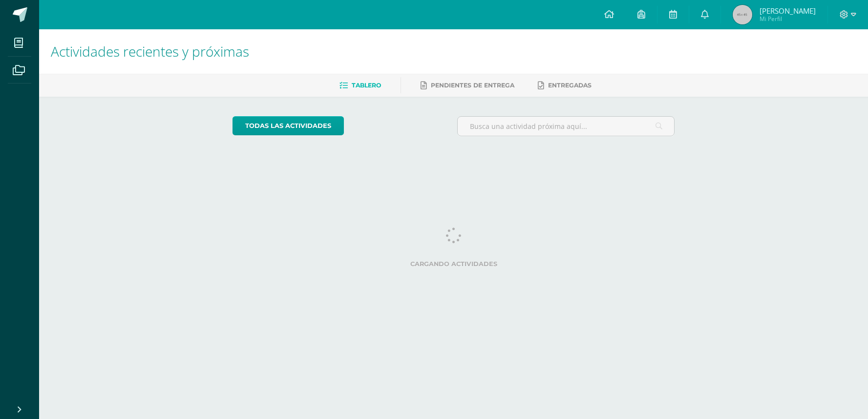 Image resolution: width=868 pixels, height=419 pixels. Describe the element at coordinates (743, 15) in the screenshot. I see `img: 45x45` at that location.